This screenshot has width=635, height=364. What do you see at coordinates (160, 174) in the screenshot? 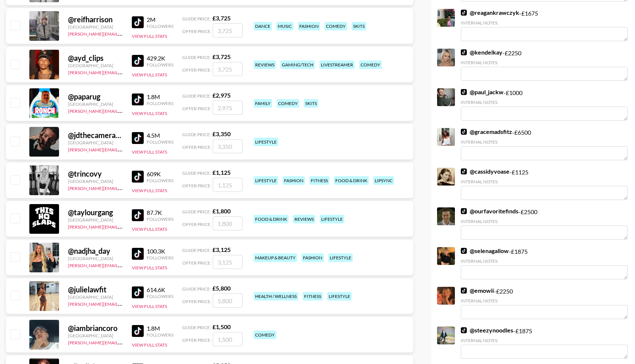
I see `div: 609K` at bounding box center [160, 174].